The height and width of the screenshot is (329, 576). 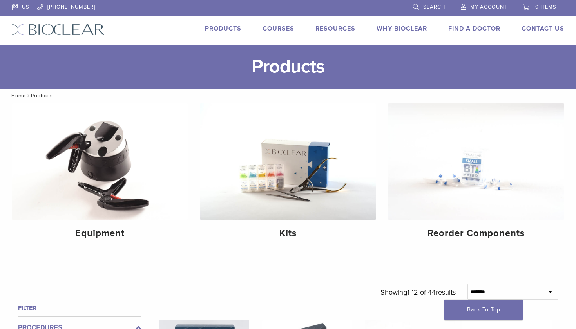 I want to click on a: Courses, so click(x=278, y=29).